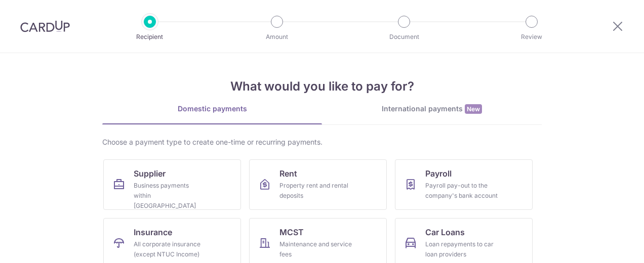  What do you see at coordinates (322, 86) in the screenshot?
I see `h4: What would you like to pay for?` at bounding box center [322, 86].